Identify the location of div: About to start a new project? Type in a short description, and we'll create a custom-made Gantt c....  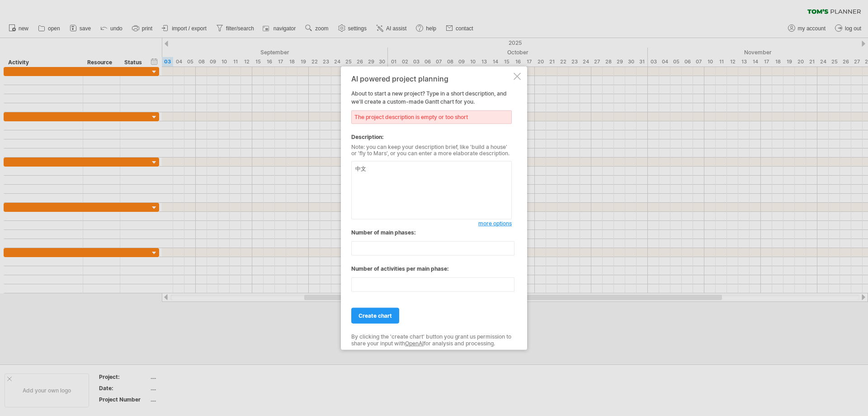
(431, 208).